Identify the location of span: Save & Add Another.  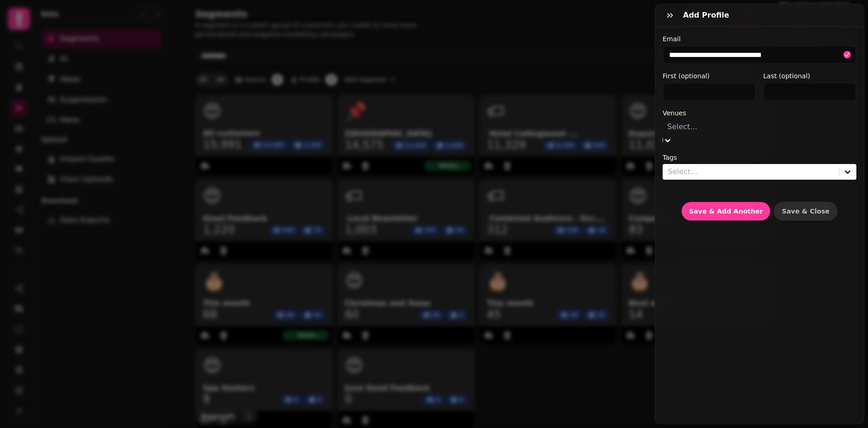
(726, 212).